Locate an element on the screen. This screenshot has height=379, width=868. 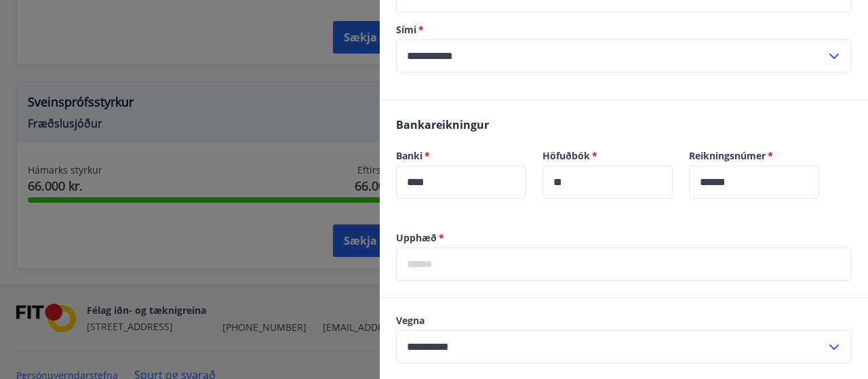
label: Reikningsnúmer is located at coordinates (754, 156).